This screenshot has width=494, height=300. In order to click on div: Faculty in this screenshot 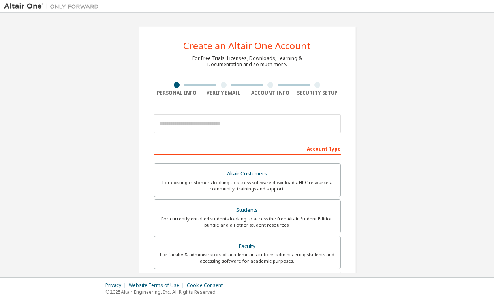, I will do `click(247, 247)`.